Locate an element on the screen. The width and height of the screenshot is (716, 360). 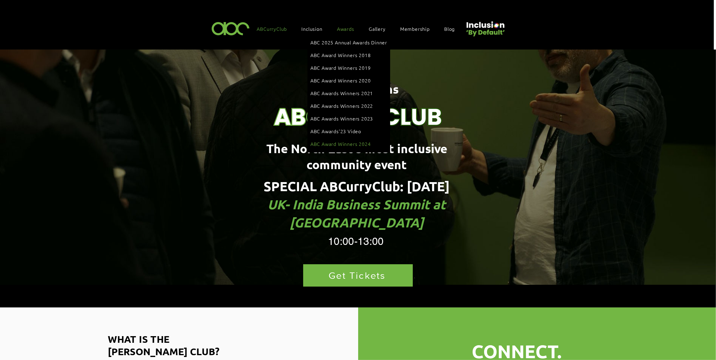
img: Curry Club Brand (4).png is located at coordinates (358, 100).